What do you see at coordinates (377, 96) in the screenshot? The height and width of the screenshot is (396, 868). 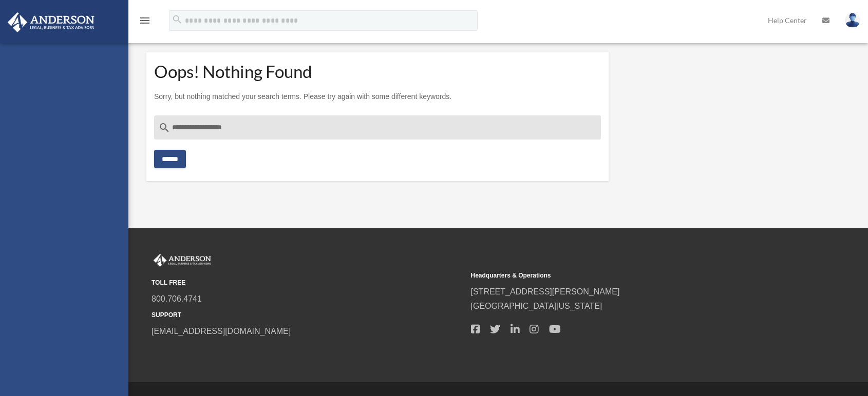 I see `p: Sorry, but nothing matched your search terms. Please try again with some different keywords.` at bounding box center [377, 96].